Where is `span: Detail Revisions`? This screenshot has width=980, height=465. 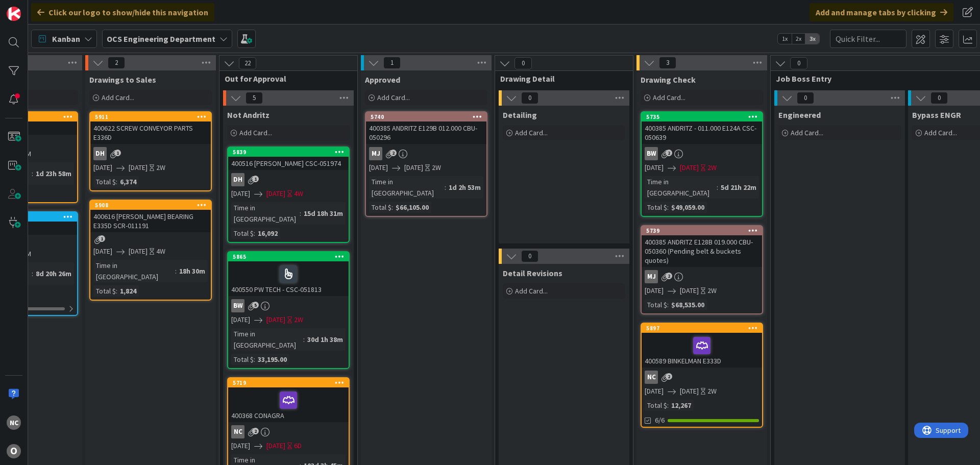
span: Detail Revisions is located at coordinates (532, 273).